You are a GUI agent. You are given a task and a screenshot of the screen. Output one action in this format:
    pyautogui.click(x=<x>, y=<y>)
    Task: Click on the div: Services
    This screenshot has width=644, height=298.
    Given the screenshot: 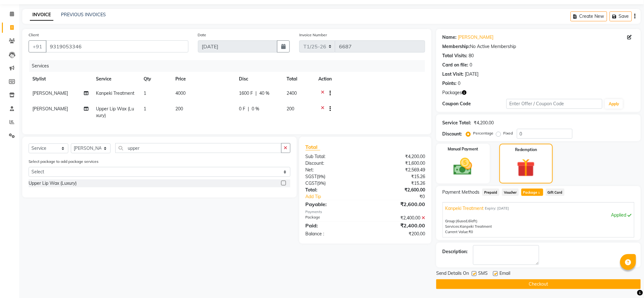 What is the action you would take?
    pyautogui.click(x=229, y=66)
    